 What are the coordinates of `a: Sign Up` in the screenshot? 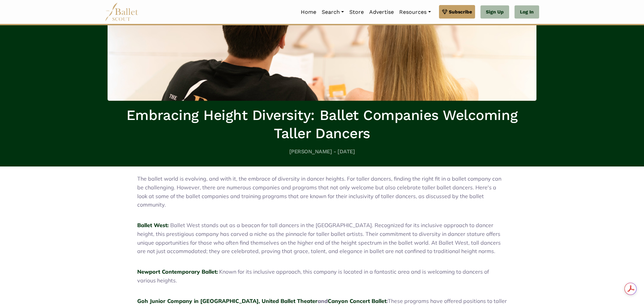 It's located at (494, 12).